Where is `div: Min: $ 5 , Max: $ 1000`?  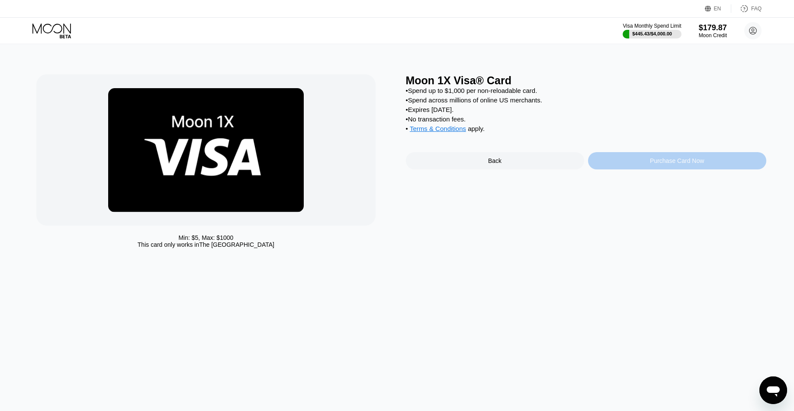
div: Min: $ 5 , Max: $ 1000 is located at coordinates (205, 238).